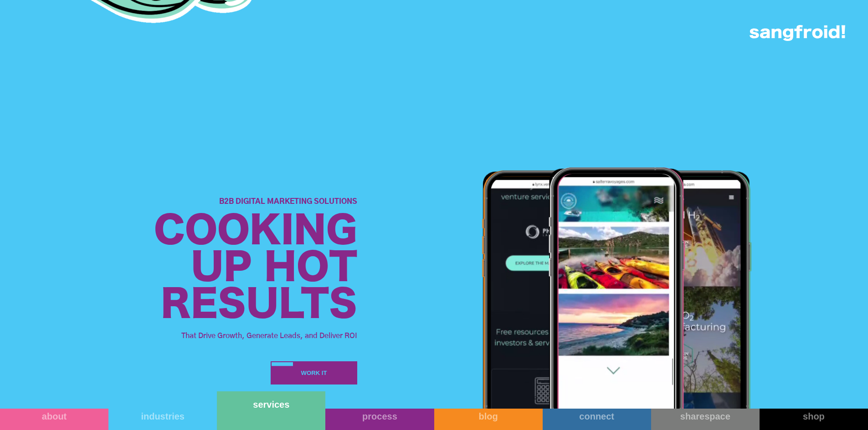  I want to click on div: connect, so click(597, 417).